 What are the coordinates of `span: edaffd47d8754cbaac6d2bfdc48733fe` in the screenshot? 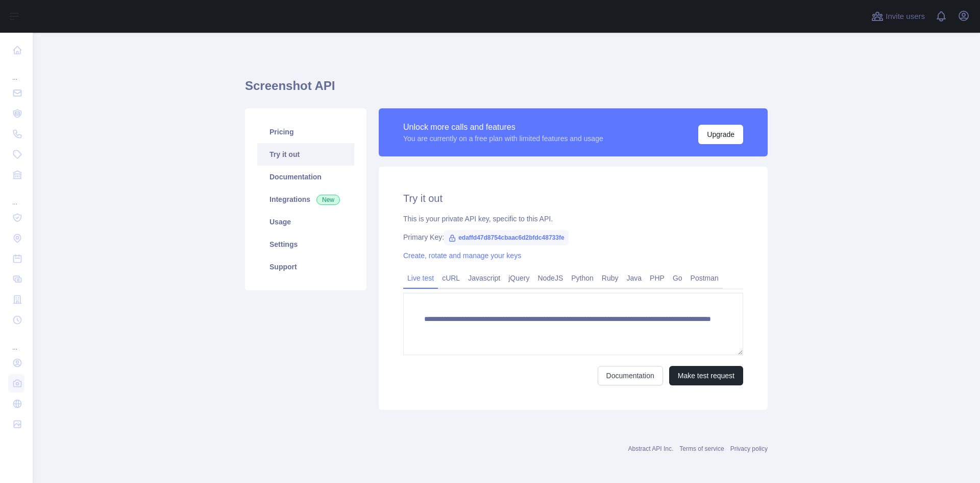 It's located at (506, 238).